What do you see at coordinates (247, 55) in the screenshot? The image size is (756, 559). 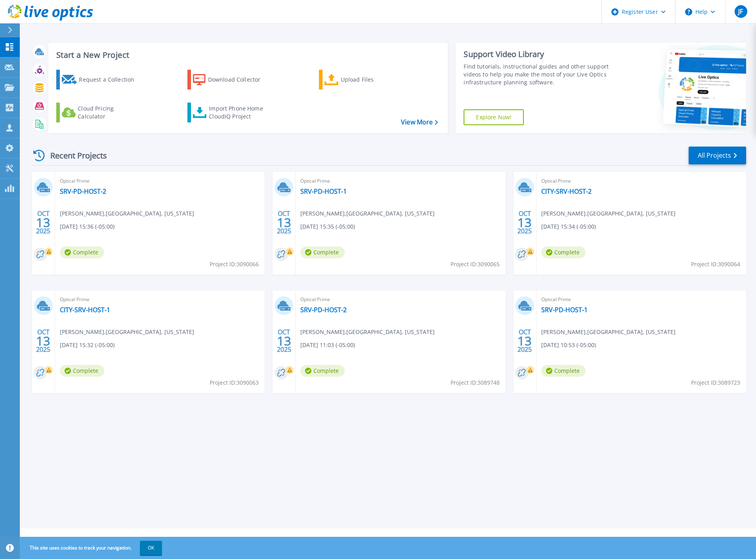 I see `h3: Start a New Project` at bounding box center [247, 55].